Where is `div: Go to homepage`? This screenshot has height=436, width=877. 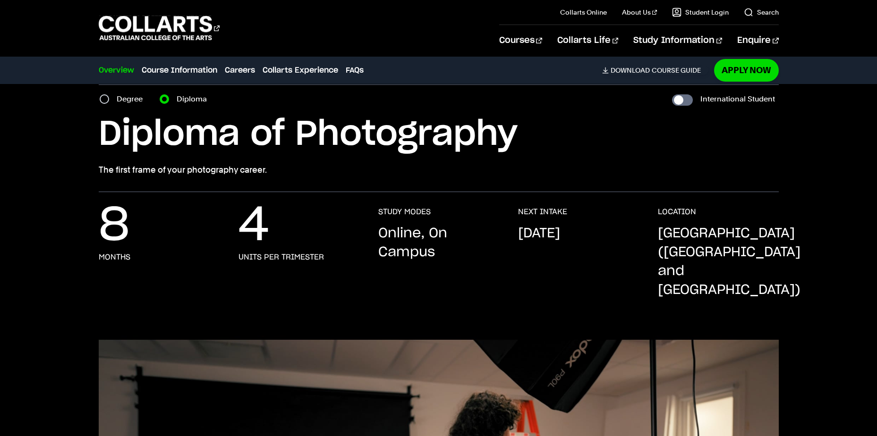 div: Go to homepage is located at coordinates (159, 28).